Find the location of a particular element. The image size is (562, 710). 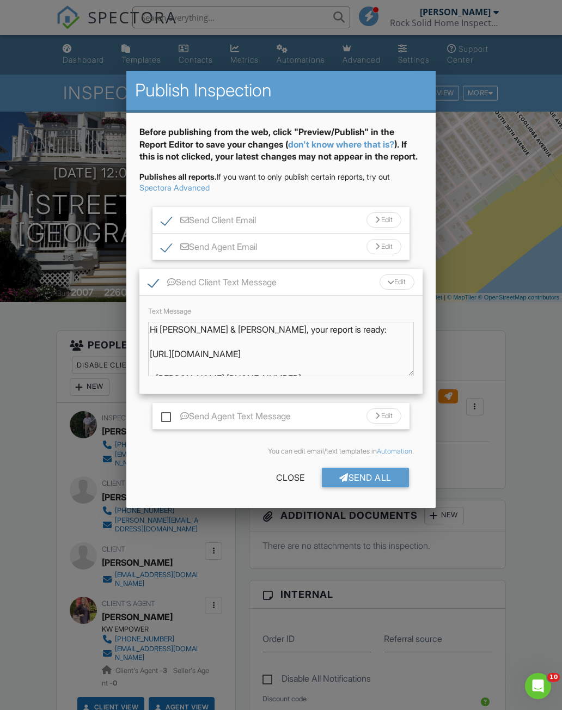

span: If you want to only publish certain reports, try out is located at coordinates (265, 176).